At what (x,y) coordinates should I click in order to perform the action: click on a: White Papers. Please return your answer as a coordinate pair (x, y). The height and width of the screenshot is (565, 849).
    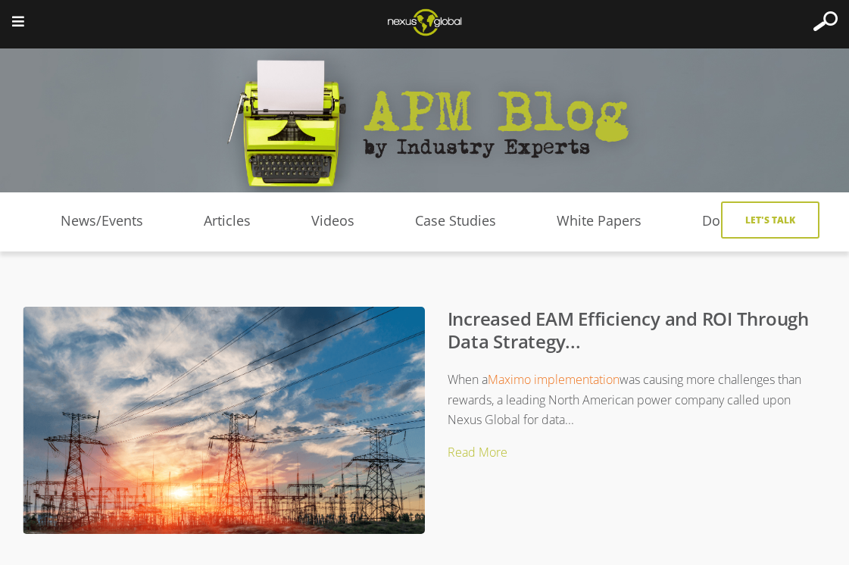
    Looking at the image, I should click on (599, 221).